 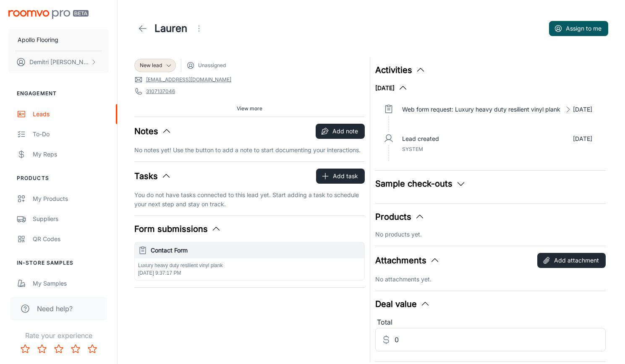 I want to click on button: Open menu, so click(x=199, y=29).